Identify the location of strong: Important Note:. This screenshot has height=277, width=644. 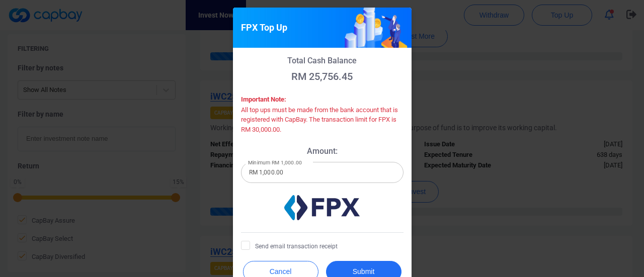
(264, 99).